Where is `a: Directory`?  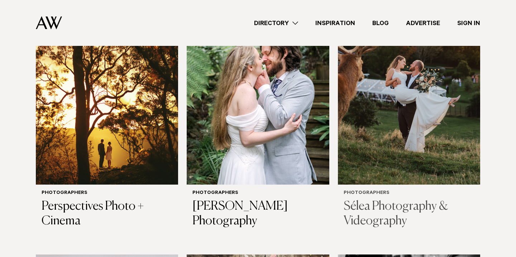
a: Directory is located at coordinates (276, 23).